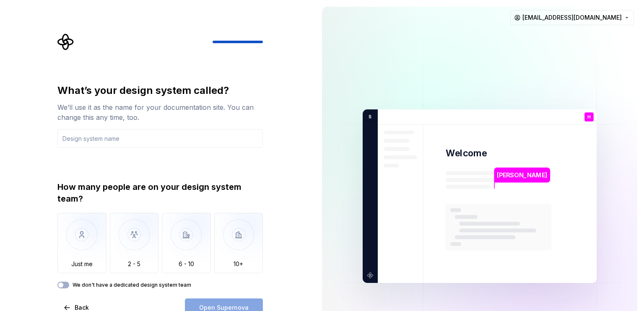  What do you see at coordinates (160, 138) in the screenshot?
I see `input: Design system name` at bounding box center [160, 138].